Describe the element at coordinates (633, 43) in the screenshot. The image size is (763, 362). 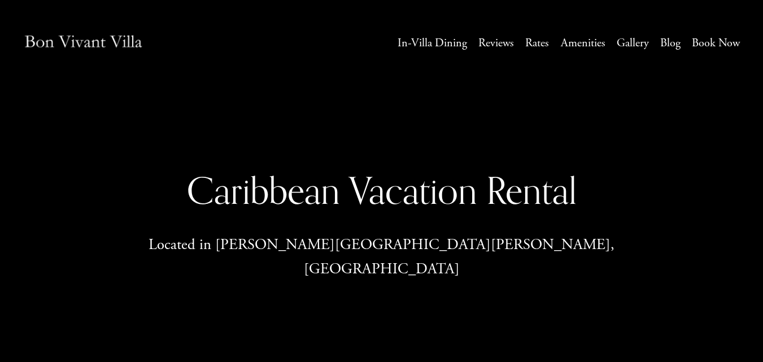
I see `a: Gallery` at that location.